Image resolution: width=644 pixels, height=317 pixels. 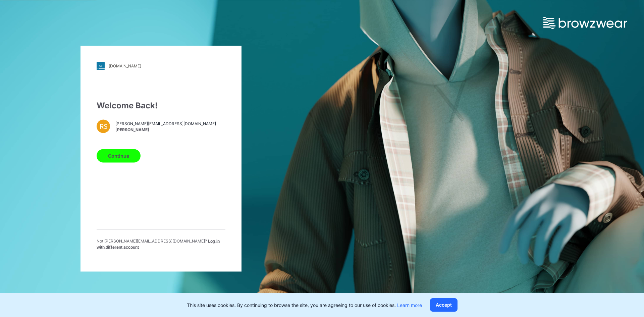 What do you see at coordinates (103, 126) in the screenshot?
I see `div: RS` at bounding box center [103, 126].